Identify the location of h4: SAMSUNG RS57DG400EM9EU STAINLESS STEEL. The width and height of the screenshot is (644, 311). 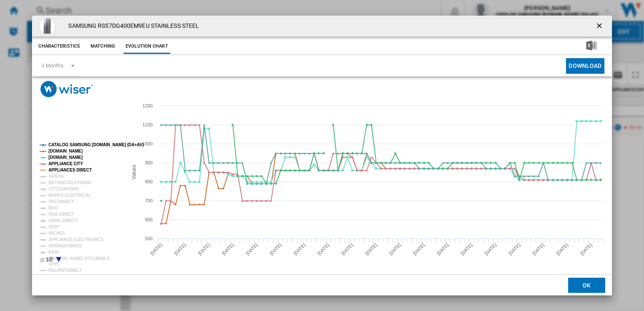
(132, 26).